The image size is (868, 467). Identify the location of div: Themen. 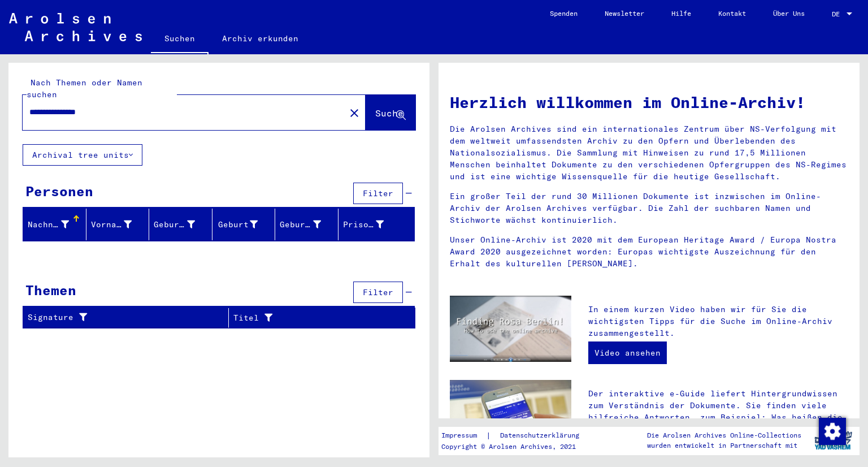
(51, 290).